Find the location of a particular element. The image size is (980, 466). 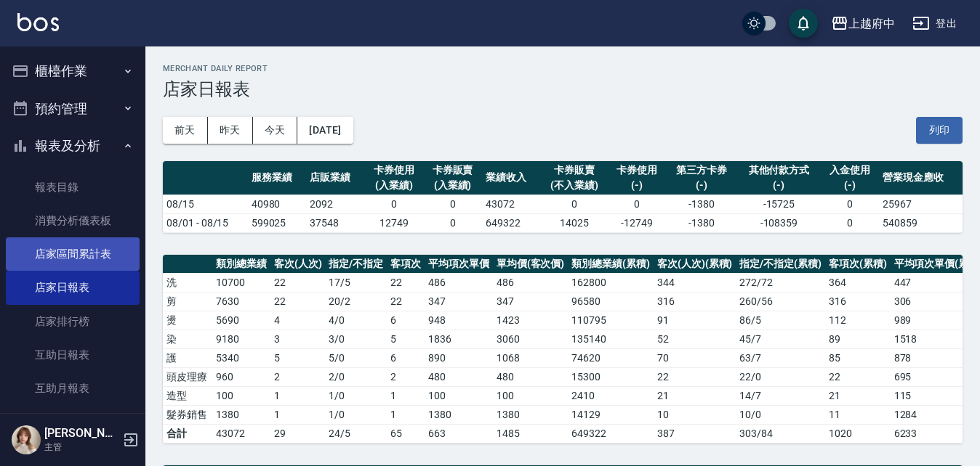

td: 4 is located at coordinates (298, 320).